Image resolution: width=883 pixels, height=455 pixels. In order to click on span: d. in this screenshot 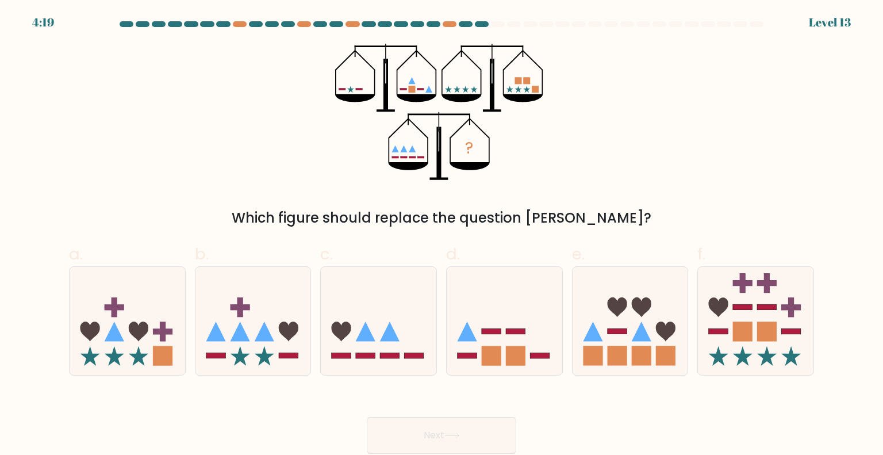, I will do `click(453, 253)`.